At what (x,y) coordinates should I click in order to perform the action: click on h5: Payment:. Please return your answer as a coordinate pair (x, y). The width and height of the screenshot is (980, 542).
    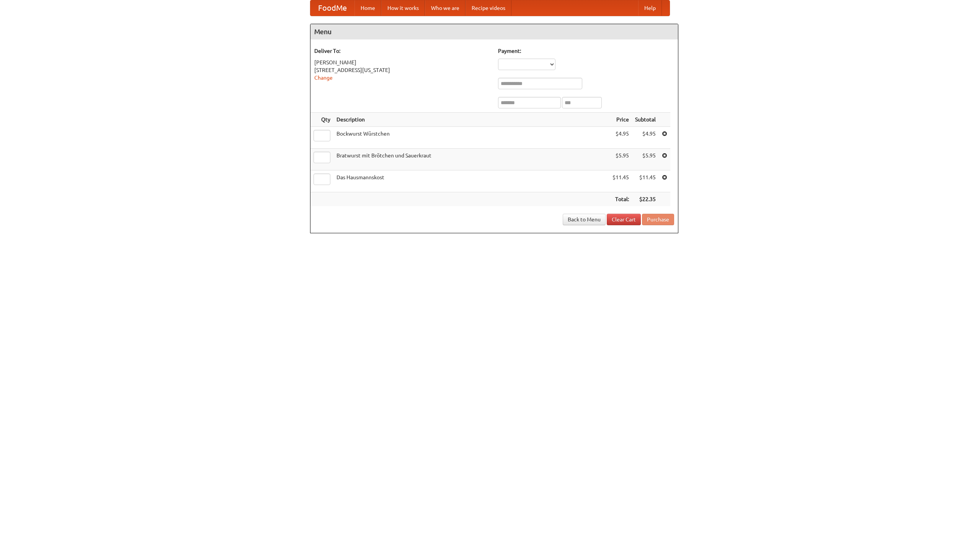
    Looking at the image, I should click on (586, 51).